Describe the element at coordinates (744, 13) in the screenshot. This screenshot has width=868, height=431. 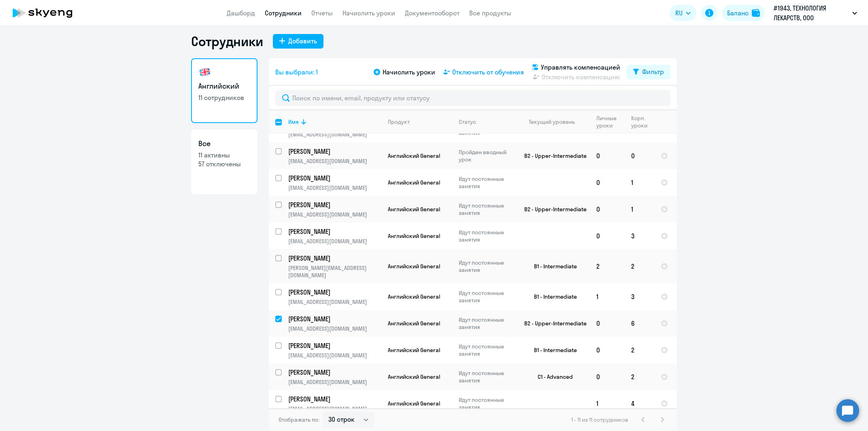
I see `button: Балансbalance` at that location.